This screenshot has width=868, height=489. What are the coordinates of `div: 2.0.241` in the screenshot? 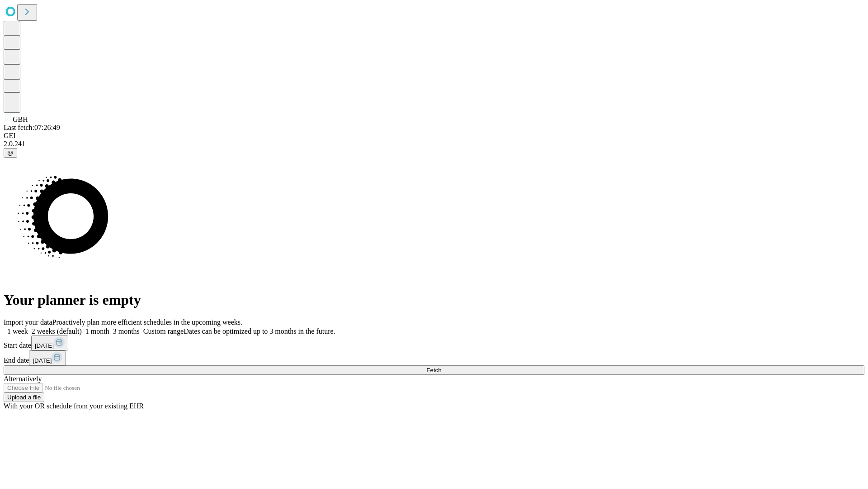 It's located at (434, 144).